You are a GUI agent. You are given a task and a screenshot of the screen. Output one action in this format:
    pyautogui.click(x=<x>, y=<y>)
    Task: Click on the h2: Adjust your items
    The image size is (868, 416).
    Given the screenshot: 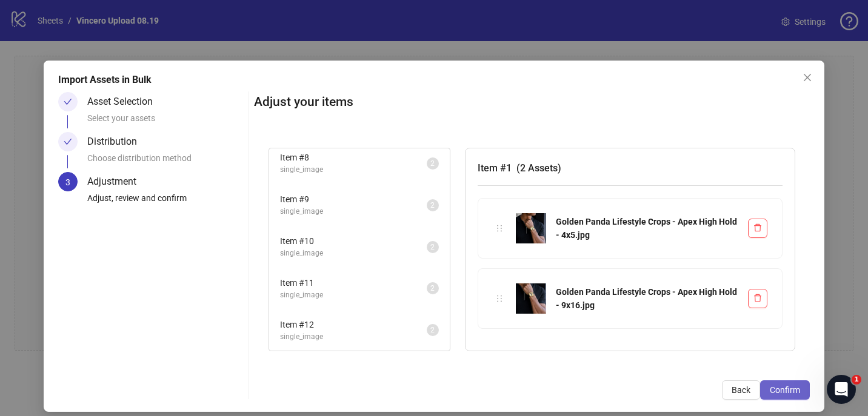 What is the action you would take?
    pyautogui.click(x=532, y=102)
    